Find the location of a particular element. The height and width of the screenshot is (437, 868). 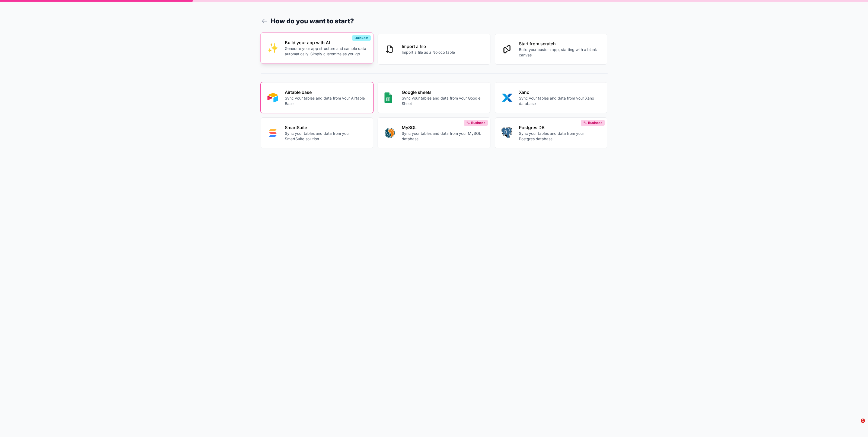

button: Start from scratchBuild your custom app, starting with a blank canvas is located at coordinates (551, 49).